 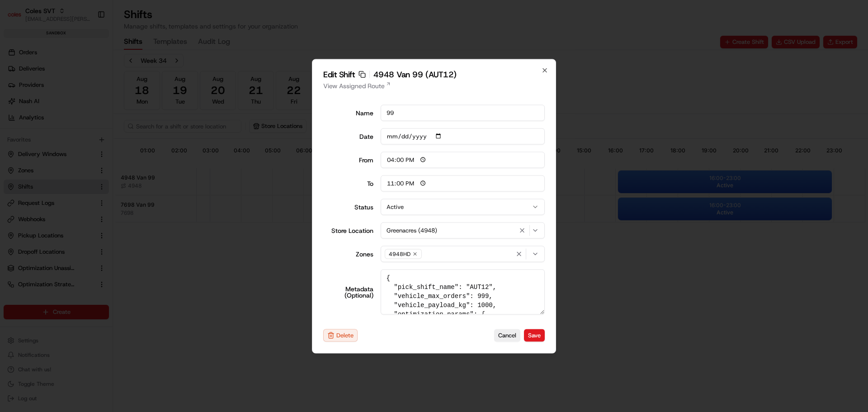 I want to click on button: Save, so click(x=535, y=335).